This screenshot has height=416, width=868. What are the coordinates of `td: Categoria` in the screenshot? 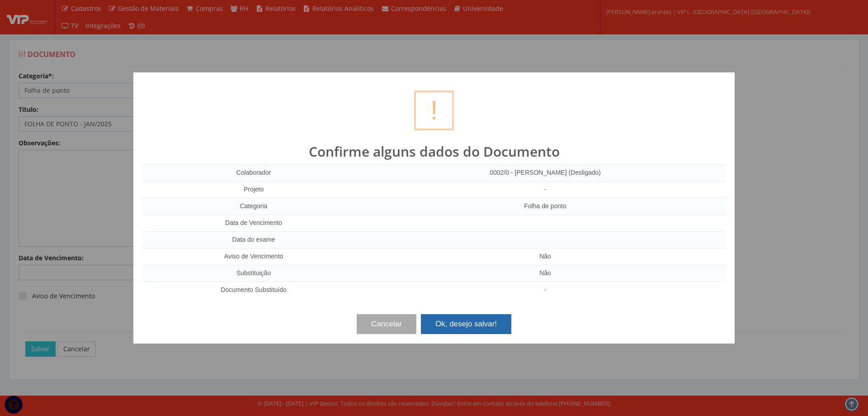 It's located at (253, 206).